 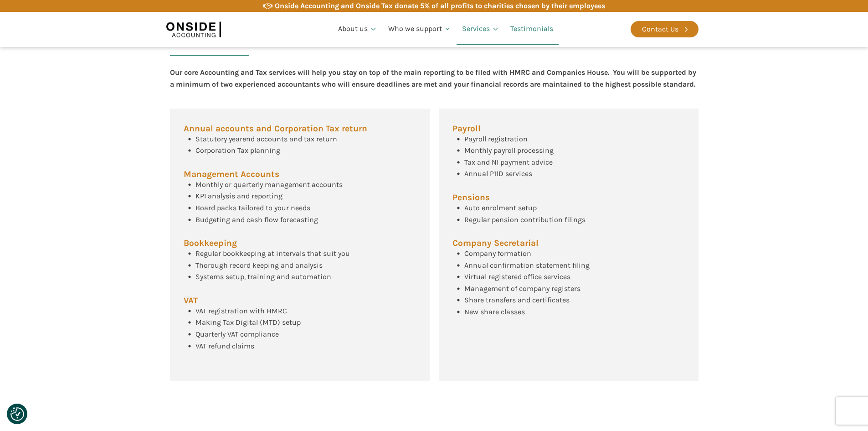 I want to click on span: VAT refund claims, so click(x=224, y=346).